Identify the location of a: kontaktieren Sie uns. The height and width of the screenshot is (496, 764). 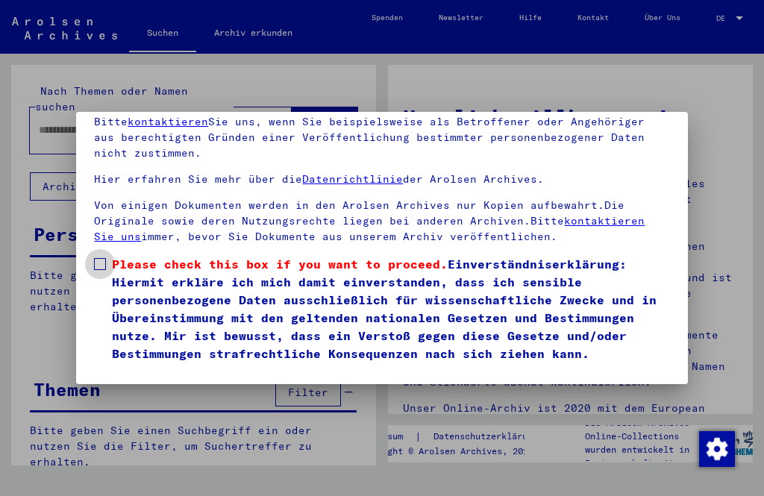
(369, 228).